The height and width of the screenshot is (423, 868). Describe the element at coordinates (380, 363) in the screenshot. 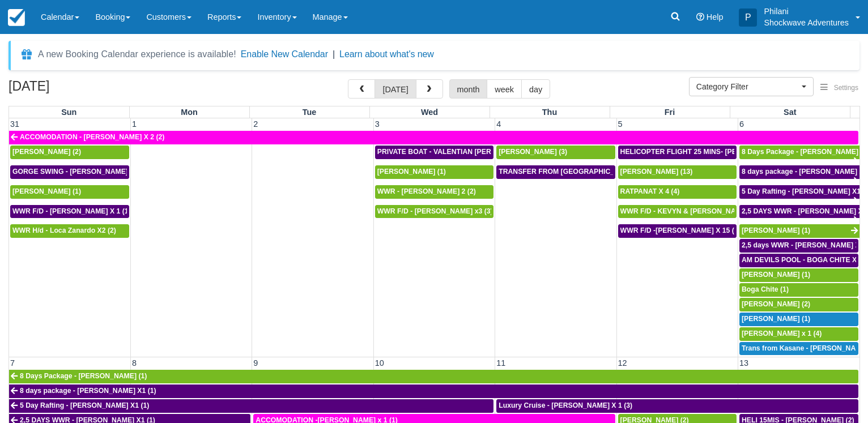

I see `span: 10` at that location.